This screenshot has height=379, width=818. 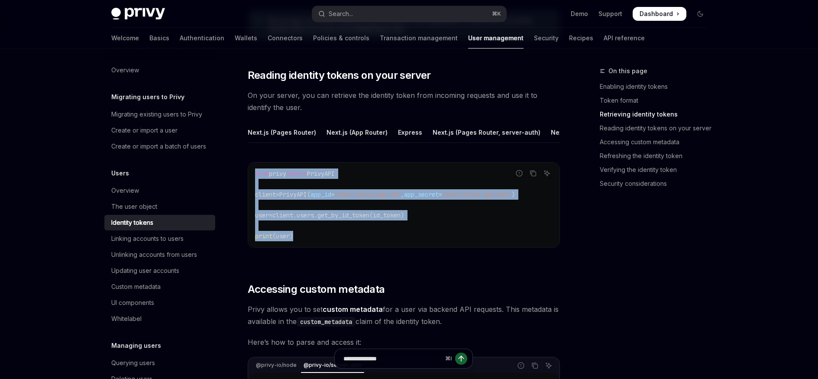 What do you see at coordinates (403, 315) in the screenshot?
I see `span: Privy allows you to set for a user via backend API requests. This metadata is available in the cl...` at bounding box center [403, 315].